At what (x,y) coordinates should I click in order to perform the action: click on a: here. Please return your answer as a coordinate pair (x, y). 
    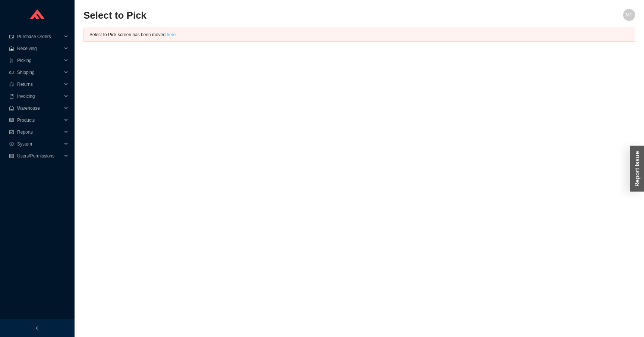
    Looking at the image, I should click on (171, 35).